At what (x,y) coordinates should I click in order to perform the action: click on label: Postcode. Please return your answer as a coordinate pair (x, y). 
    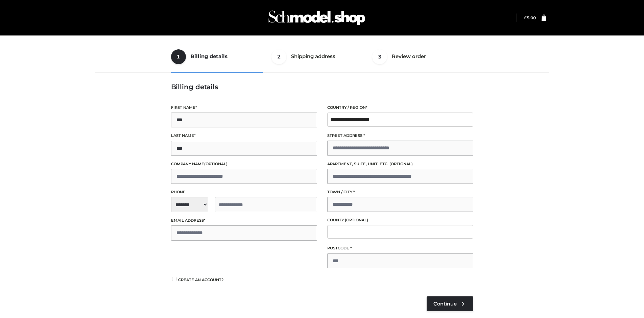
    Looking at the image, I should click on (400, 248).